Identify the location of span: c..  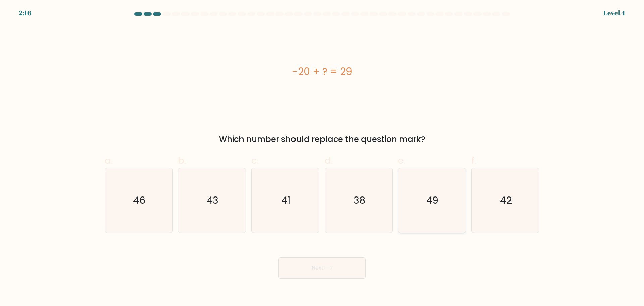
(255, 160).